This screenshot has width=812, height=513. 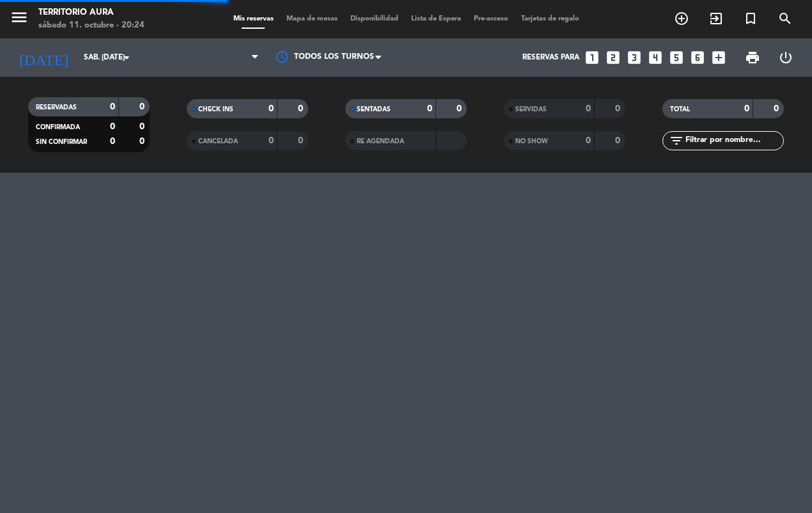 I want to click on i: looks_4, so click(x=656, y=58).